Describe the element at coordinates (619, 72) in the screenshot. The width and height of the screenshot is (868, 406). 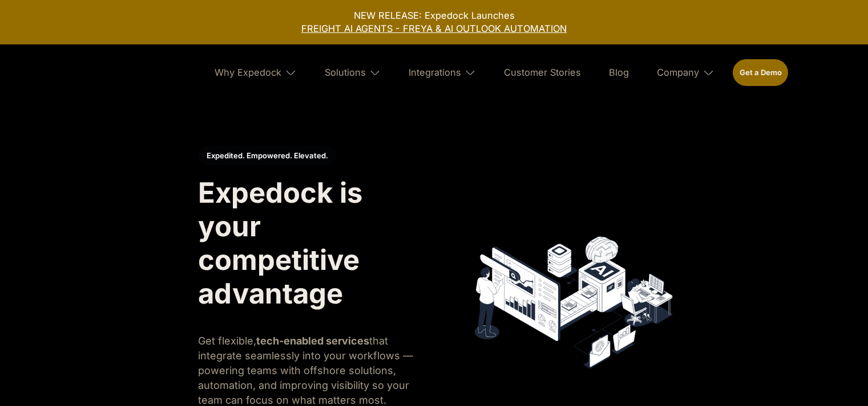
I see `a: Blog` at that location.